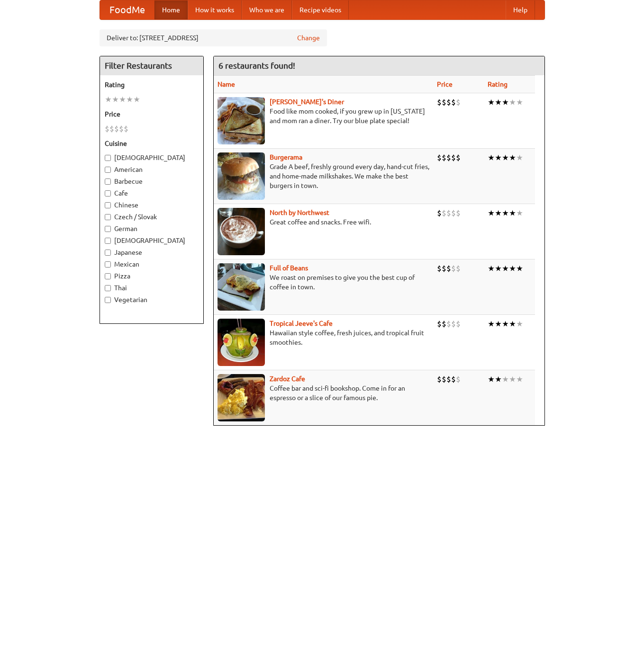 Image resolution: width=644 pixels, height=670 pixels. I want to click on label: Pizza, so click(151, 276).